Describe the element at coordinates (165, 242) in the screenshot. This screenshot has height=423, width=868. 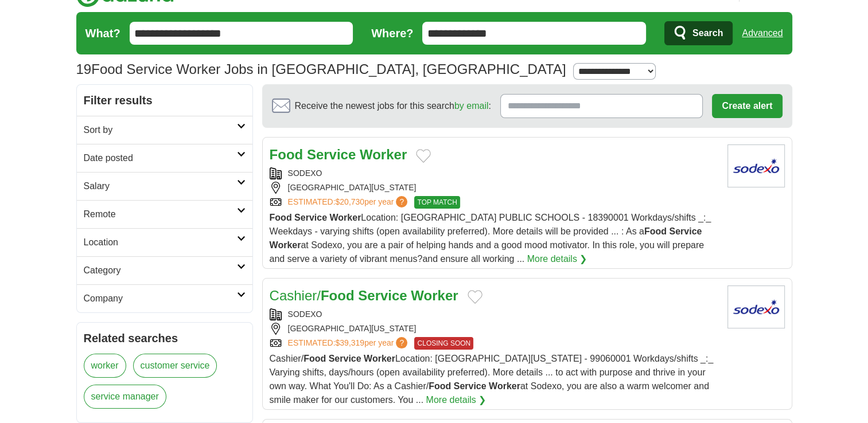
I see `a: Location` at that location.